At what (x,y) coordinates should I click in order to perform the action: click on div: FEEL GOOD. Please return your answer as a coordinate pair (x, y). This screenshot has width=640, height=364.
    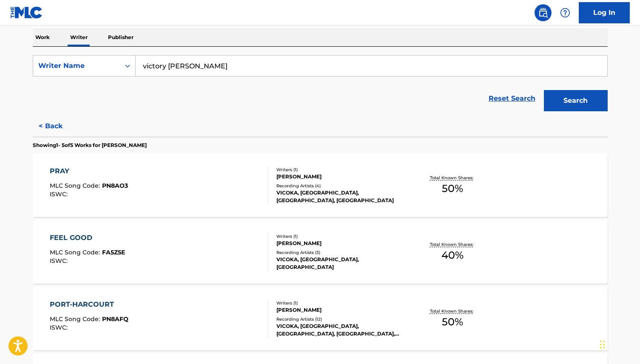
    Looking at the image, I should click on (87, 238).